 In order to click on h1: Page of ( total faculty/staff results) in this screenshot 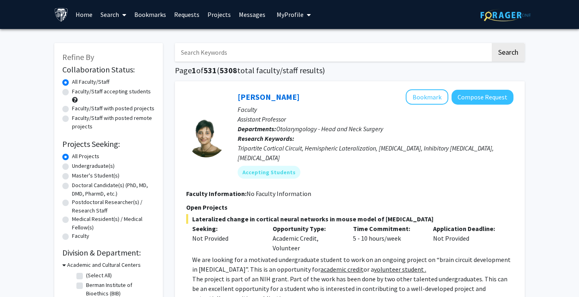, I will do `click(350, 70)`.